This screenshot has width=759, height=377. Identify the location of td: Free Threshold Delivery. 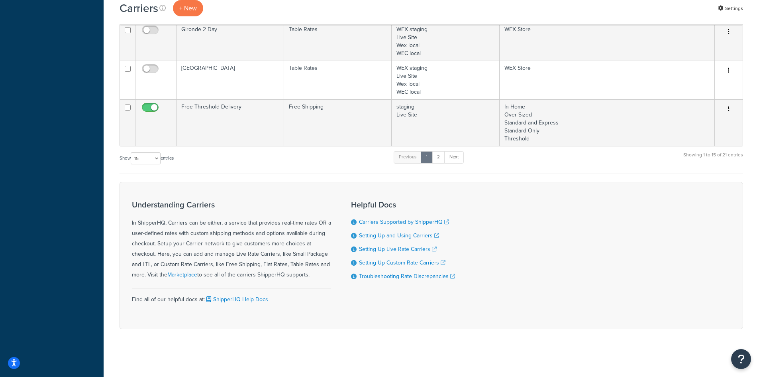
(230, 122).